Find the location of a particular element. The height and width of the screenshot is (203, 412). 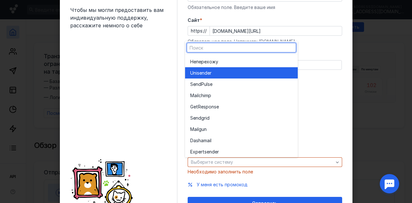

span: gun is located at coordinates (202, 129).